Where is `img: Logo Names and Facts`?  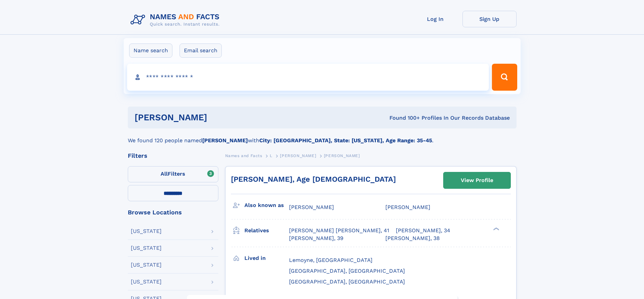
img: Logo Names and Facts is located at coordinates (177, 20).